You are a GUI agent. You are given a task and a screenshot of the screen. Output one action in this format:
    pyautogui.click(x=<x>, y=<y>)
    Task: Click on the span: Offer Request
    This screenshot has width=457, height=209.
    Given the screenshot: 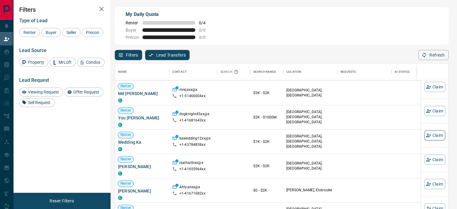 What is the action you would take?
    pyautogui.click(x=86, y=92)
    